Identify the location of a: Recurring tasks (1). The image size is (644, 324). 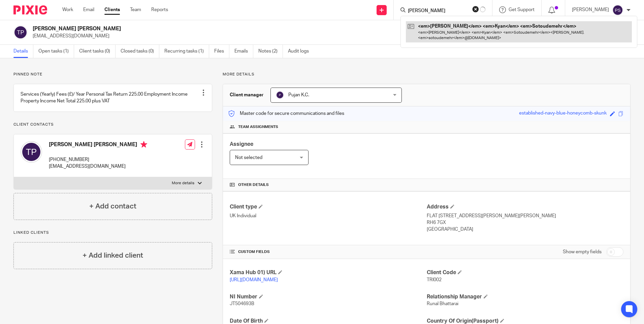
(187, 51).